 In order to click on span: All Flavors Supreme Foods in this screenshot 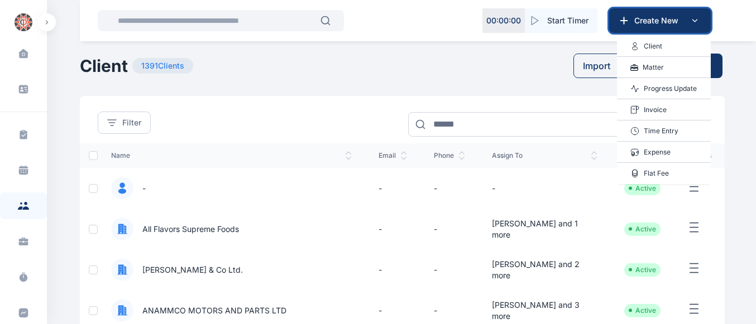, I will do `click(186, 229)`.